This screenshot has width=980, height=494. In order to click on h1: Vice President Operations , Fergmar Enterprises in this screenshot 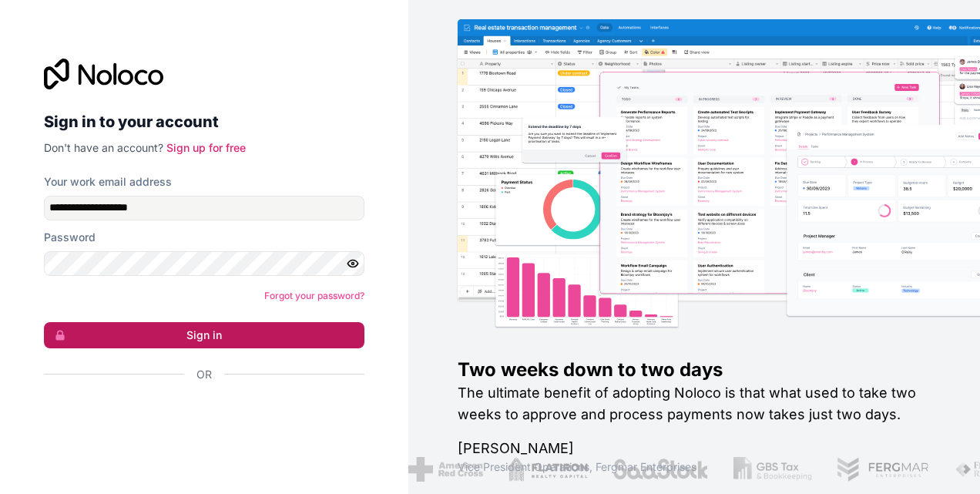, I will do `click(694, 467)`.